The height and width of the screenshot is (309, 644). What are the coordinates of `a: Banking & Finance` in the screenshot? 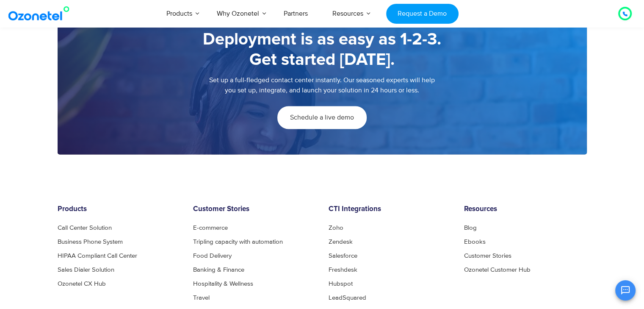 It's located at (218, 269).